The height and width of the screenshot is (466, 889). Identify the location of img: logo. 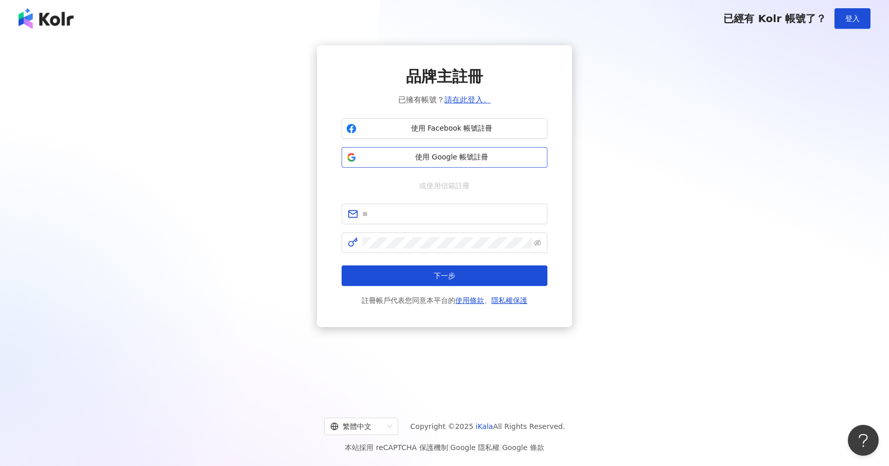
(46, 19).